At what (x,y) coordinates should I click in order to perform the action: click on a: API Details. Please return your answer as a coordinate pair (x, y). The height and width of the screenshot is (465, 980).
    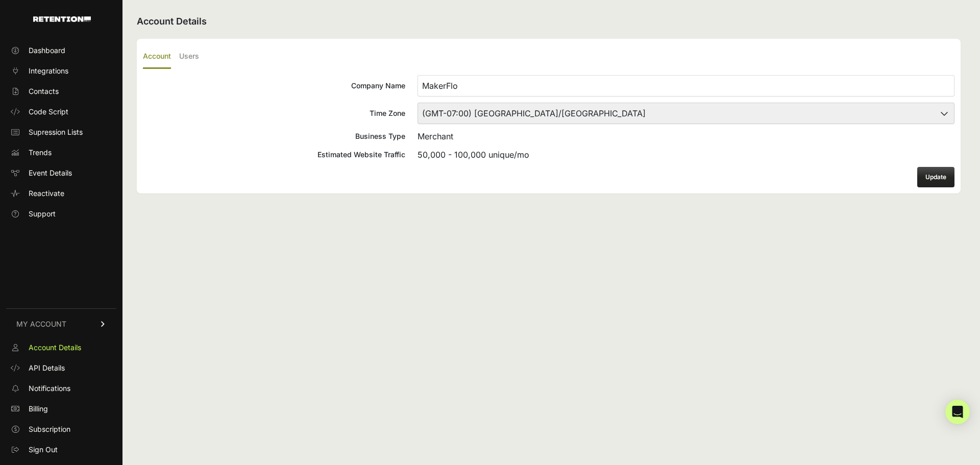
    Looking at the image, I should click on (61, 368).